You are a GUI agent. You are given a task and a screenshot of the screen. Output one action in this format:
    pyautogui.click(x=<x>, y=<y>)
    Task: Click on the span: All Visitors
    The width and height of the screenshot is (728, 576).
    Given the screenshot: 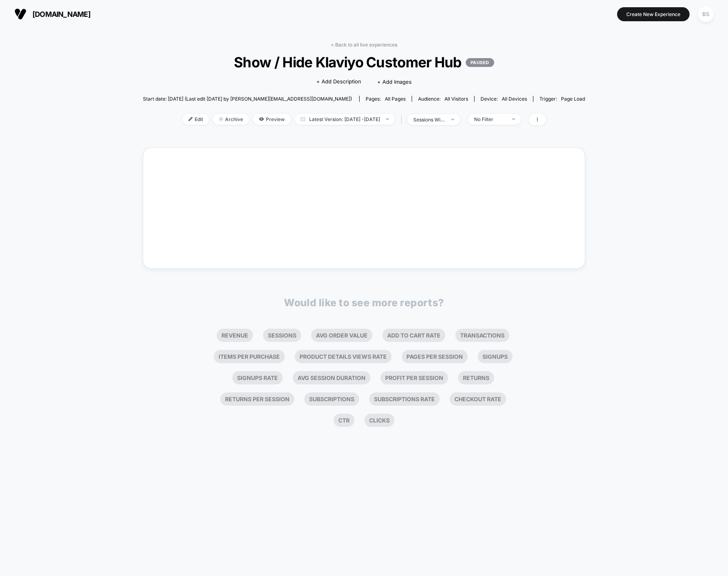 What is the action you would take?
    pyautogui.click(x=456, y=98)
    